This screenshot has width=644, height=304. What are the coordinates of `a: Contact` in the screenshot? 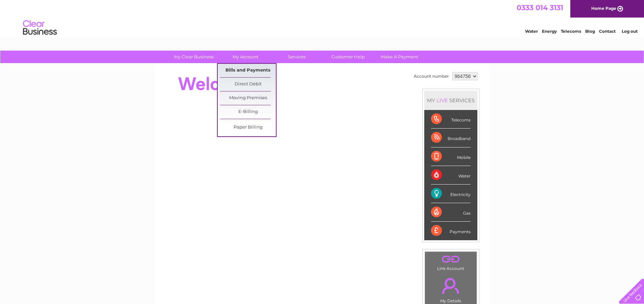 It's located at (607, 31).